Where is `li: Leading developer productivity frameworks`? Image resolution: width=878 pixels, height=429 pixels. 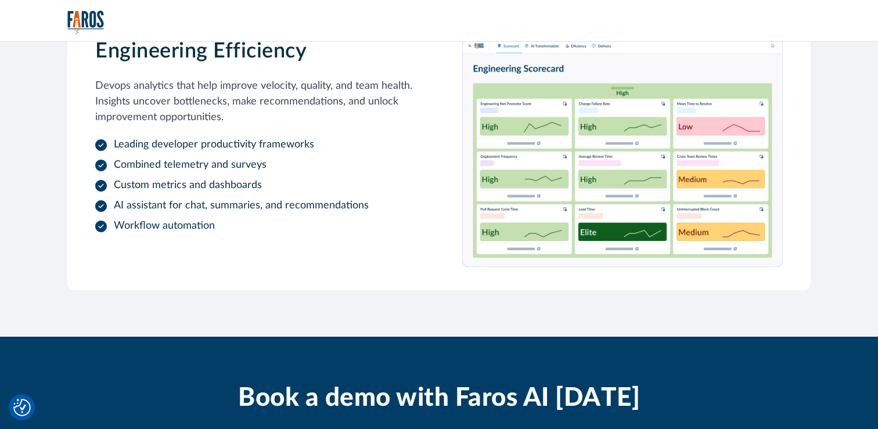
li: Leading developer productivity frameworks is located at coordinates (256, 145).